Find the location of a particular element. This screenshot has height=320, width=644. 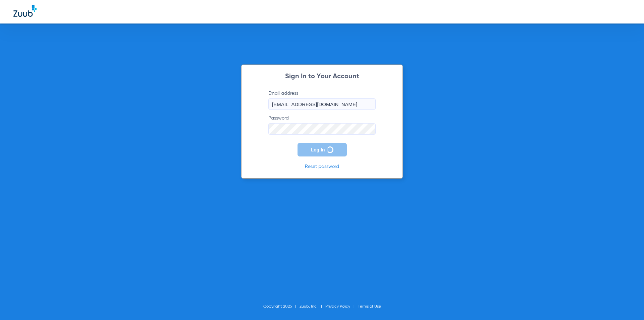

li: Zuub, Inc. is located at coordinates (312, 307).